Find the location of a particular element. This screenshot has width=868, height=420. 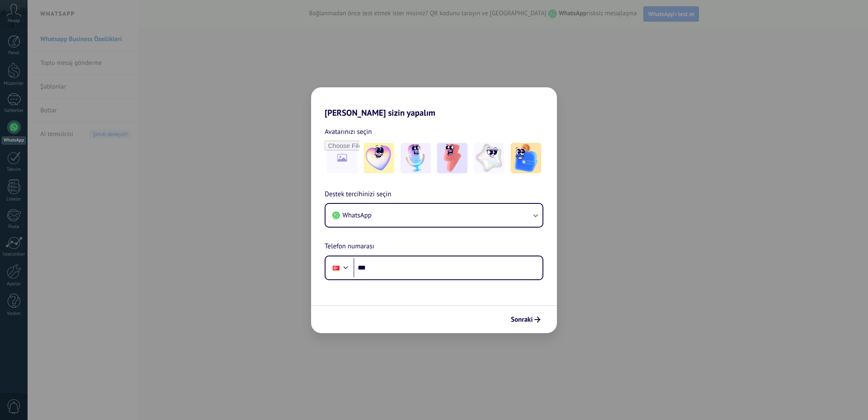

span: Sonraki is located at coordinates (522, 320).